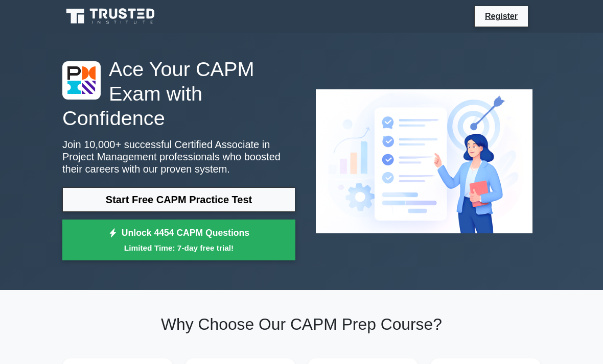 The image size is (603, 364). I want to click on h1: Ace Your CAPM Exam with Confidence, so click(179, 94).